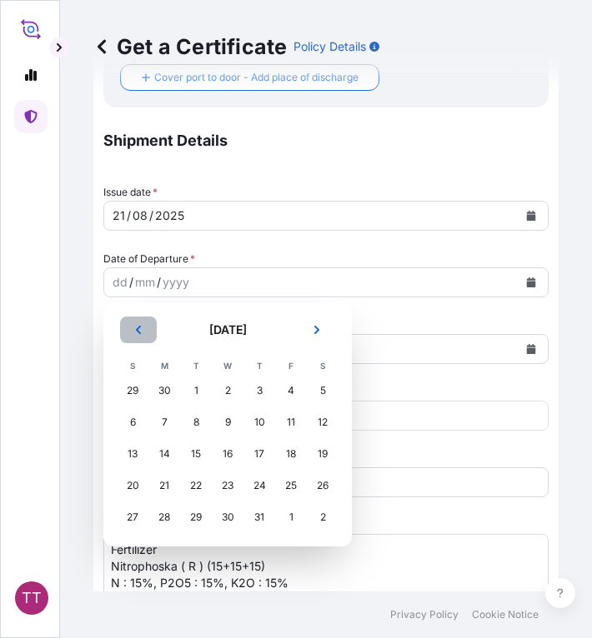 The height and width of the screenshot is (638, 592). What do you see at coordinates (190, 47) in the screenshot?
I see `p: Get a Certificate` at bounding box center [190, 47].